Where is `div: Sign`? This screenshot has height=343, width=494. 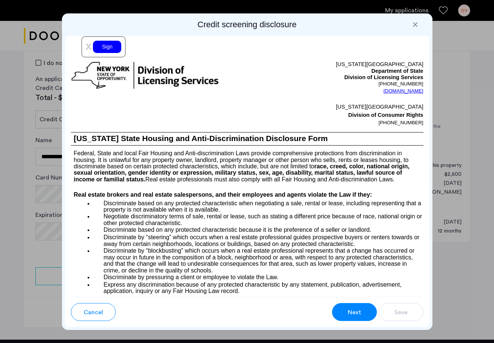 div: Sign is located at coordinates (107, 47).